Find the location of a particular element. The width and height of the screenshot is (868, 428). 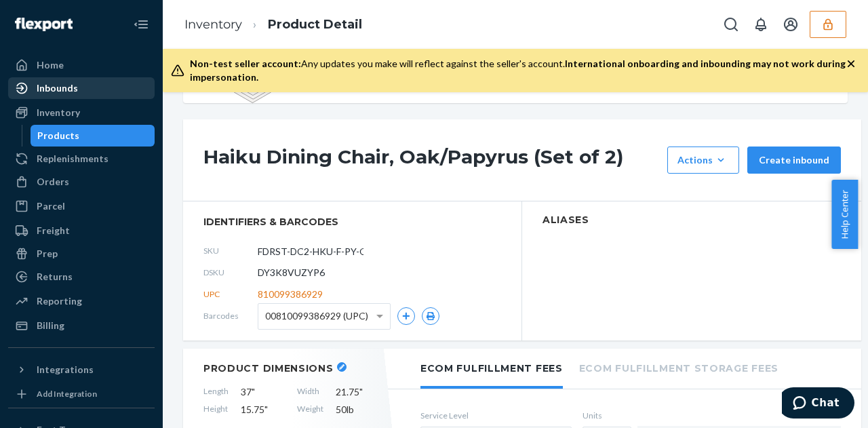

a: Home is located at coordinates (81, 65).